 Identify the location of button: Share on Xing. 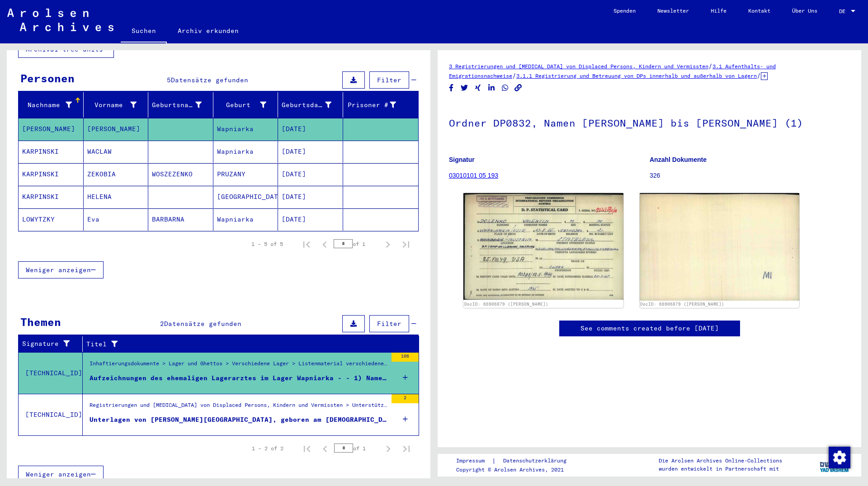
(478, 88).